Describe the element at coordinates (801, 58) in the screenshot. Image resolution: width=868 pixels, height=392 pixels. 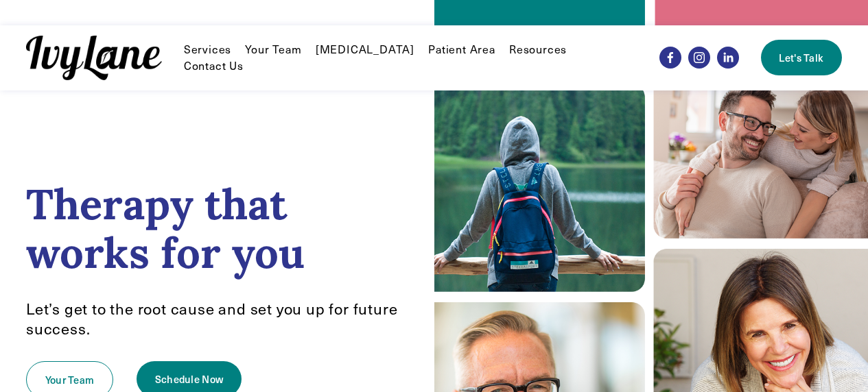
I see `a: Let's Talk` at that location.